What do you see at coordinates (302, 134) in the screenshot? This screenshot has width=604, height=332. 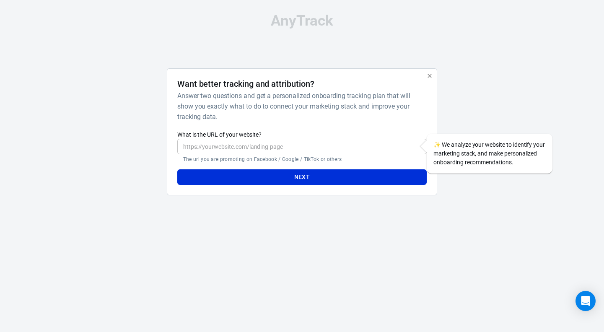 I see `label: What is the URL of your website?` at bounding box center [302, 134].